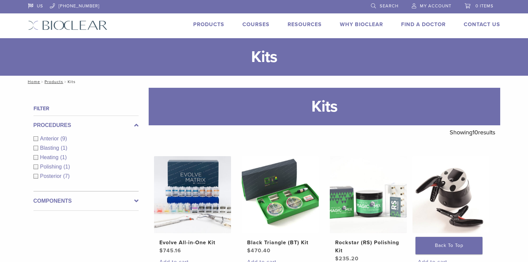 The height and width of the screenshot is (262, 528). What do you see at coordinates (259, 250) in the screenshot?
I see `bdi: 470.40` at bounding box center [259, 250].